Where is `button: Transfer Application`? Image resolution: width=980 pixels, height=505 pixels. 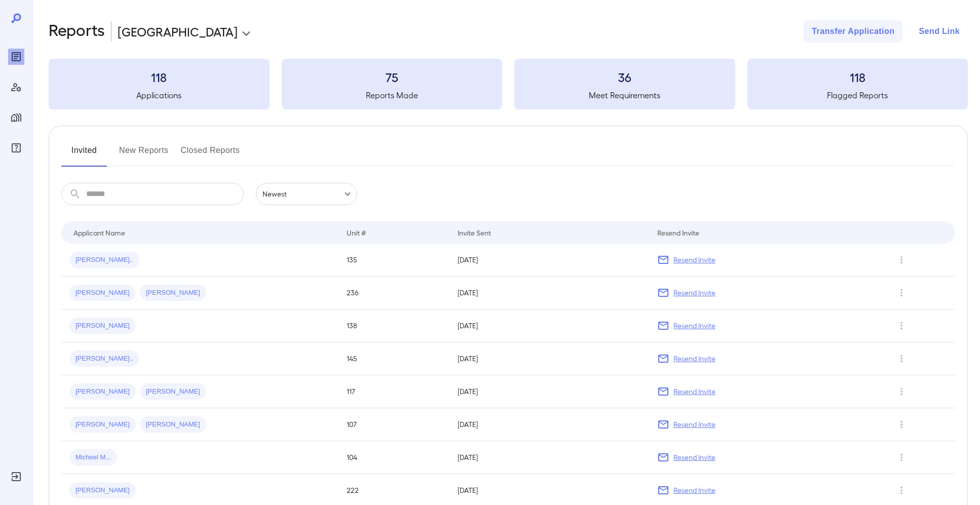 button: Transfer Application is located at coordinates (853, 31).